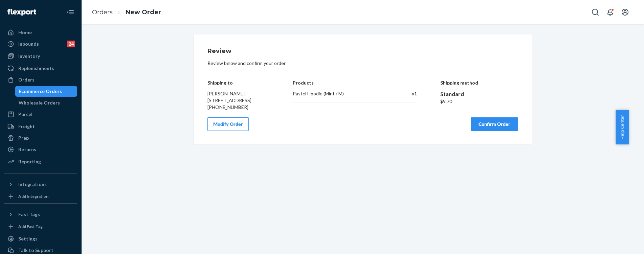 Image resolution: width=644 pixels, height=254 pixels. Describe the element at coordinates (41, 162) in the screenshot. I see `a: Reporting` at that location.